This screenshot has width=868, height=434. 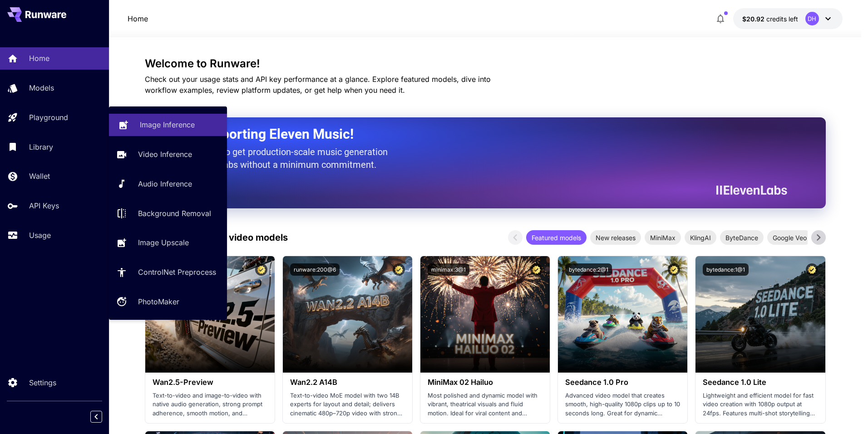 I want to click on button: runware:200@6, so click(x=315, y=269).